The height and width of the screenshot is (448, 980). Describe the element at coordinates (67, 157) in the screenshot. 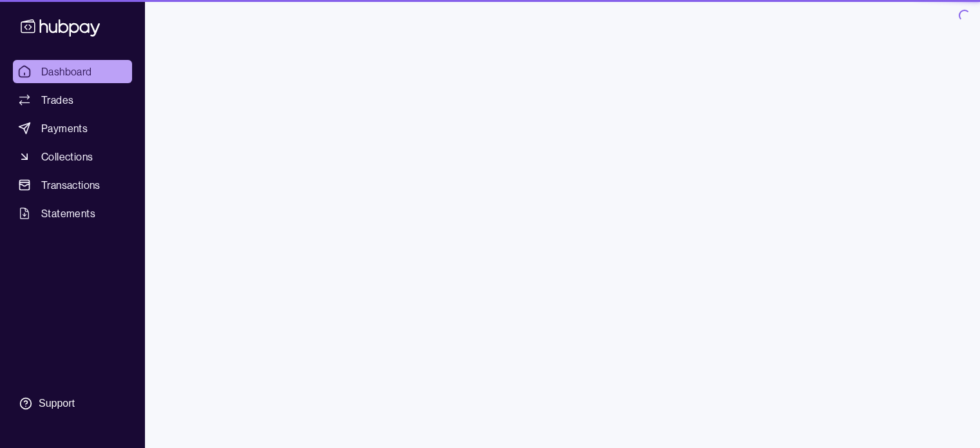

I see `span: Collections` at that location.